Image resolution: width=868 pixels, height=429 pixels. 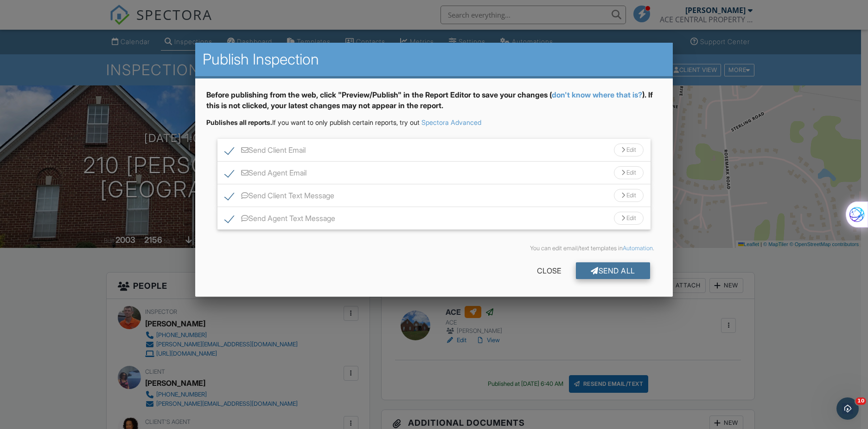 I want to click on strong: Publishes all reports., so click(x=239, y=122).